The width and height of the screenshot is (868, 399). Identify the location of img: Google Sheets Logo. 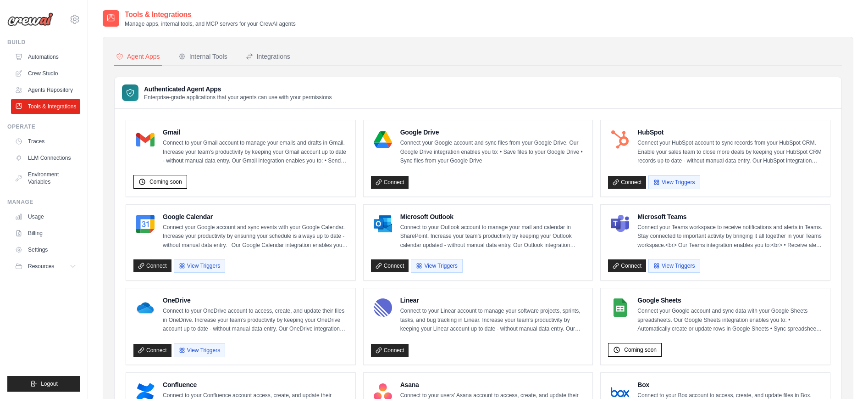
(620, 307).